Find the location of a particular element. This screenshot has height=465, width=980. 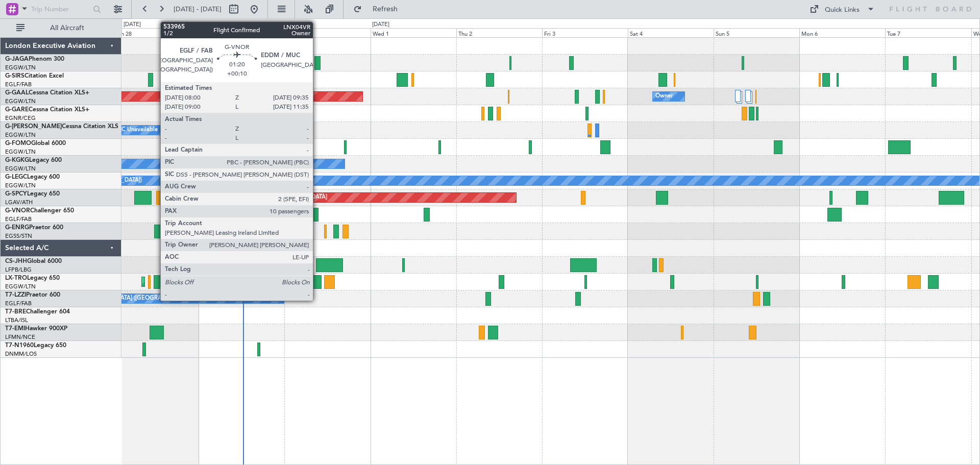

a: T7-BREChallenger 604 is located at coordinates (37, 312).